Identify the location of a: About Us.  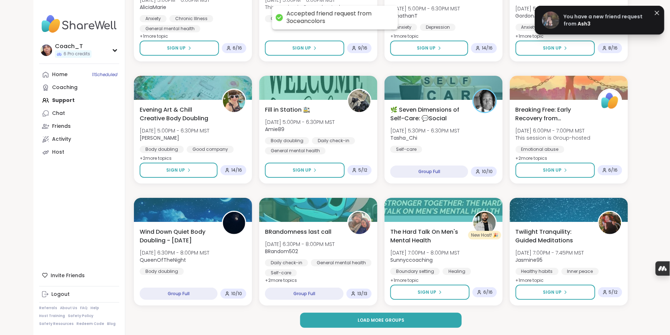
(69, 308).